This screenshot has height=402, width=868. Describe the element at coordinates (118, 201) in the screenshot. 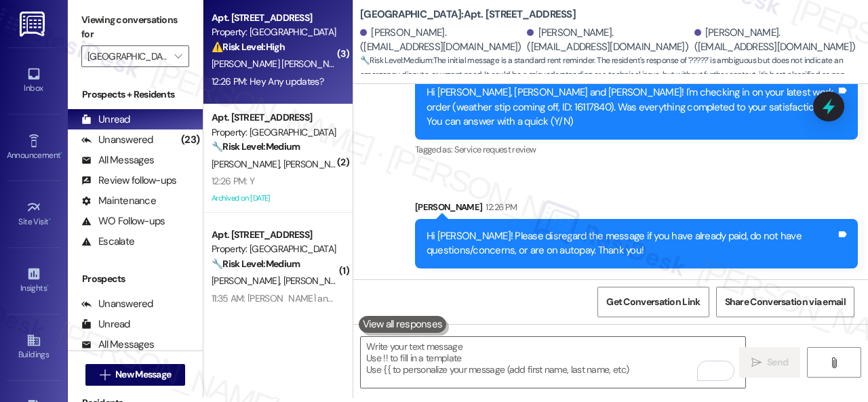

I see `div: Maintenance` at that location.